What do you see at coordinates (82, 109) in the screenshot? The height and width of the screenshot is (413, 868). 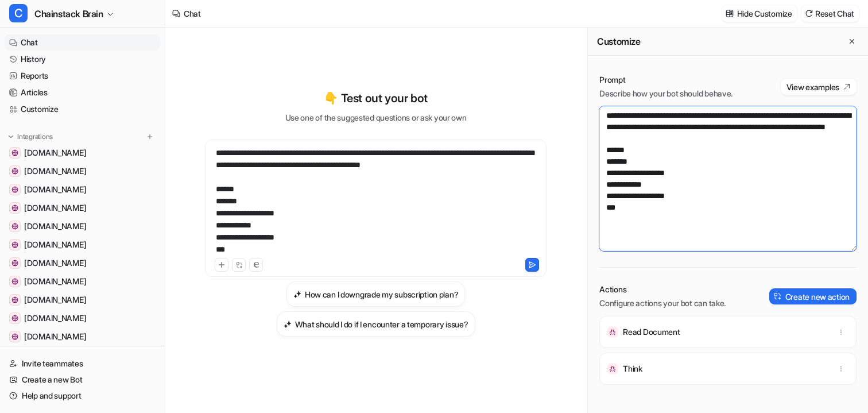 I see `a: Customize` at bounding box center [82, 109].